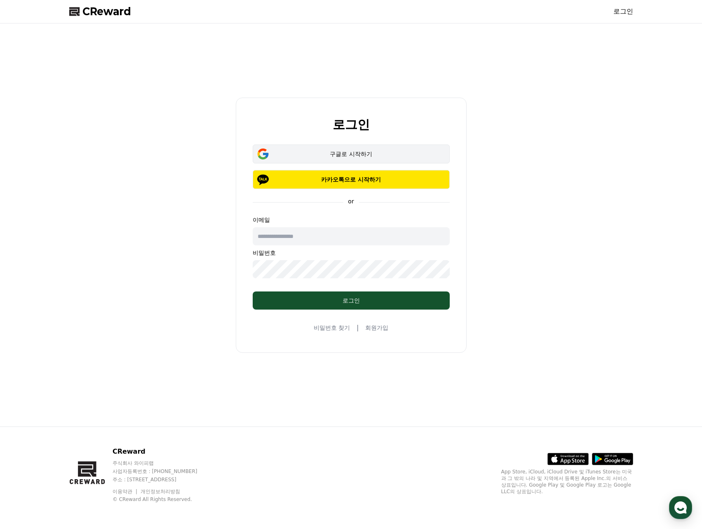 The image size is (702, 529). What do you see at coordinates (351, 220) in the screenshot?
I see `p: 이메일` at bounding box center [351, 220].